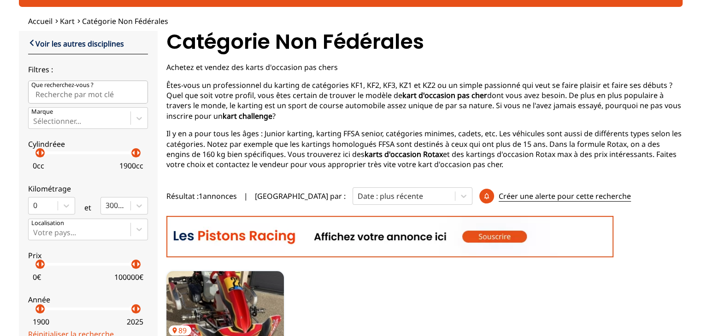 This screenshot has height=336, width=701. What do you see at coordinates (40, 21) in the screenshot?
I see `span: Accueil` at bounding box center [40, 21].